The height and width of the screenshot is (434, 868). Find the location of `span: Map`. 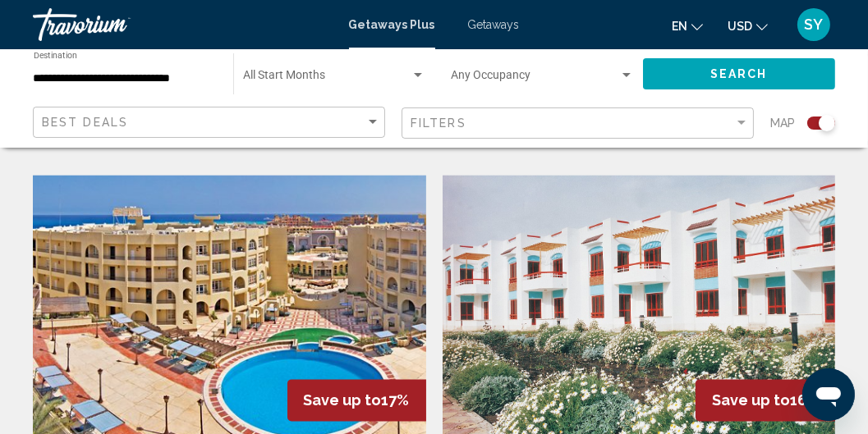

span: Map is located at coordinates (782, 123).